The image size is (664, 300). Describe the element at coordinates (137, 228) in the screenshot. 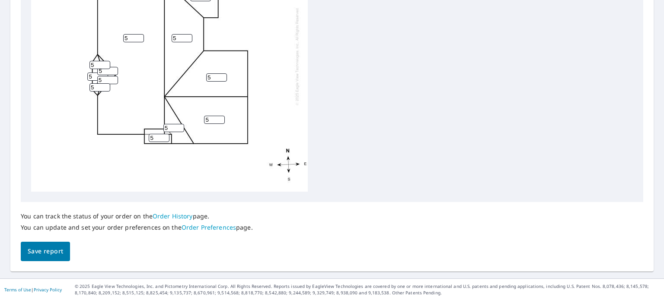

I see `p: You can update and set your order preferences on the page.` at that location.